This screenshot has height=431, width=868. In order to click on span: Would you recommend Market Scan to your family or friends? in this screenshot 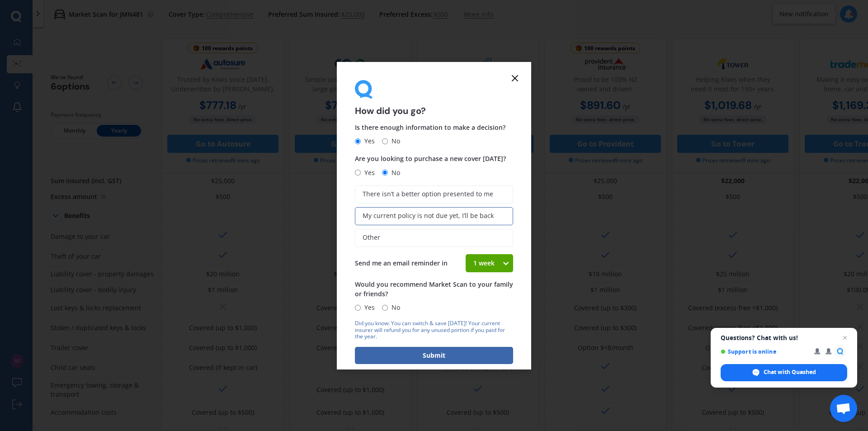, I will do `click(434, 289)`.